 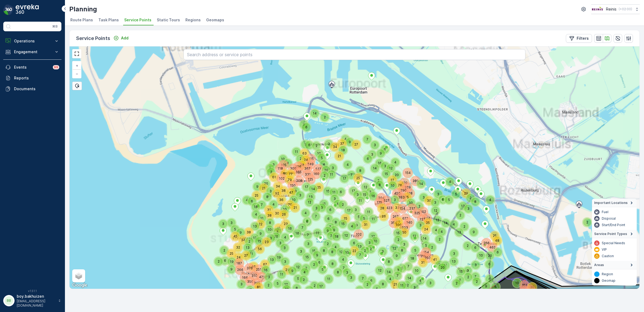 I want to click on div: 154, so click(x=408, y=173).